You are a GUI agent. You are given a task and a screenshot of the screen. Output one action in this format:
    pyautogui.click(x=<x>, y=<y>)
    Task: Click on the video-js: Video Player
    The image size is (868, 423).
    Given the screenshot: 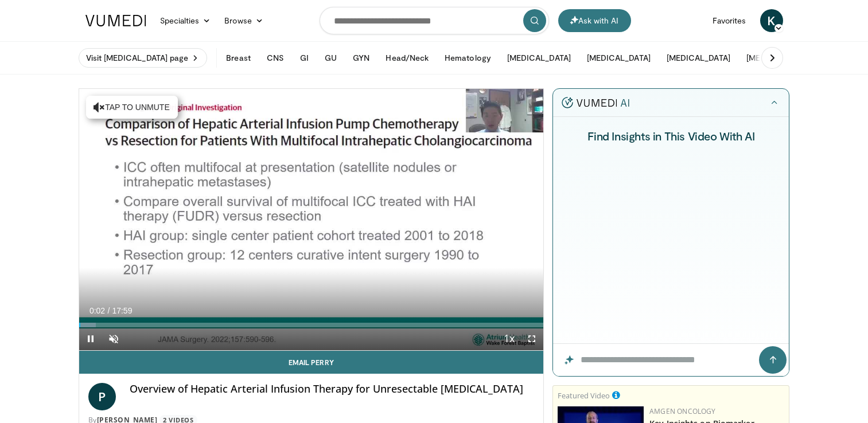 What is the action you would take?
    pyautogui.click(x=312, y=220)
    